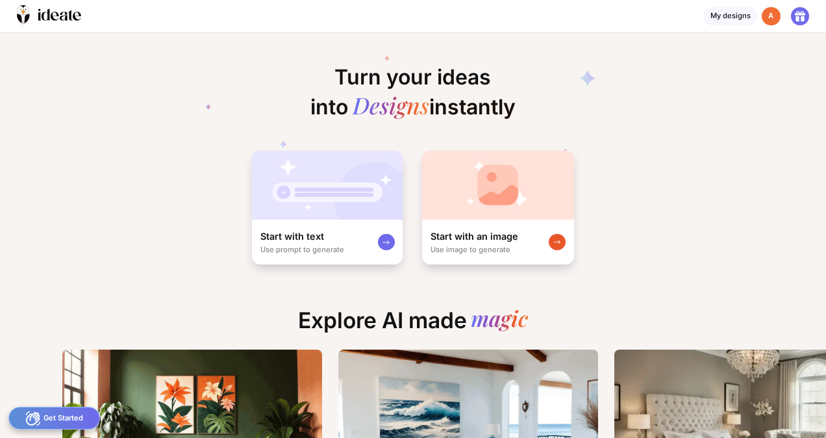  I want to click on div: Use image to generate, so click(470, 249).